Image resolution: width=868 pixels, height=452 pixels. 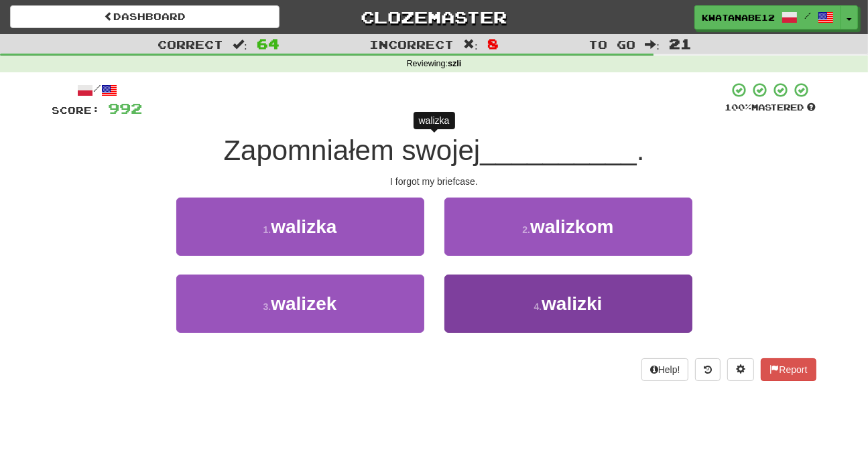 What do you see at coordinates (268, 43) in the screenshot?
I see `span: 64` at bounding box center [268, 43].